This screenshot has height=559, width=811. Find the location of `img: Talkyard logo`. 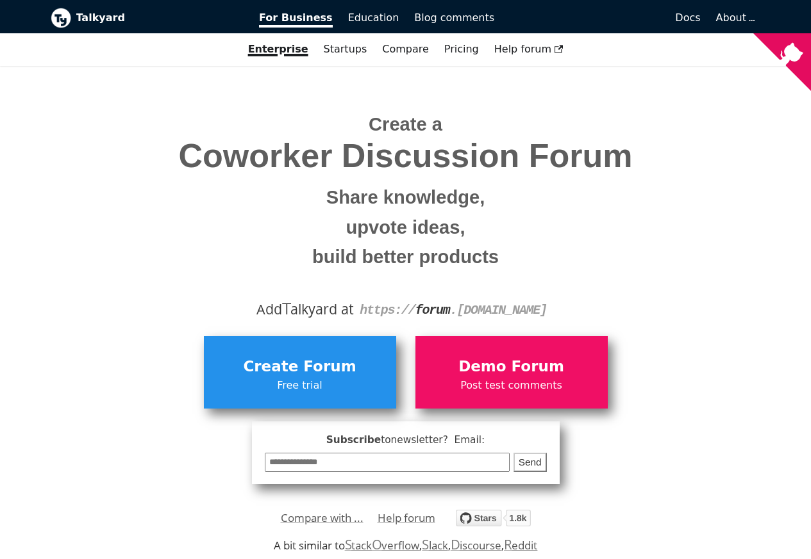

img: Talkyard logo is located at coordinates (61, 18).